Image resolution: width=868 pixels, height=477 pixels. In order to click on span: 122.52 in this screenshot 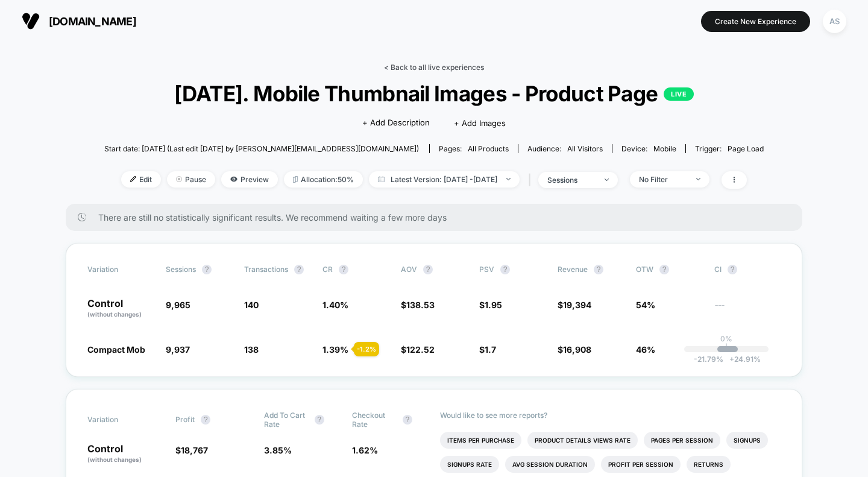, I will do `click(420, 349)`.